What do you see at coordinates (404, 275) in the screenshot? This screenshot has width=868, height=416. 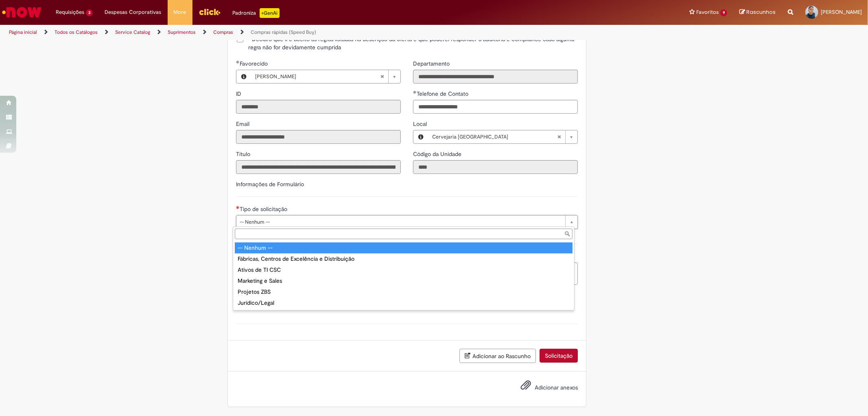 I see `ul: Tipo de solicitação` at bounding box center [404, 275].